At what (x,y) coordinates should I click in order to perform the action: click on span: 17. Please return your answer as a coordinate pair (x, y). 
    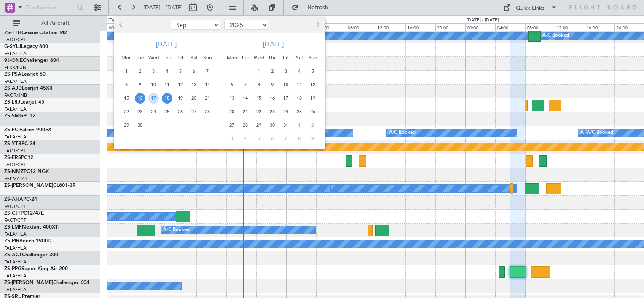
    Looking at the image, I should click on (286, 98).